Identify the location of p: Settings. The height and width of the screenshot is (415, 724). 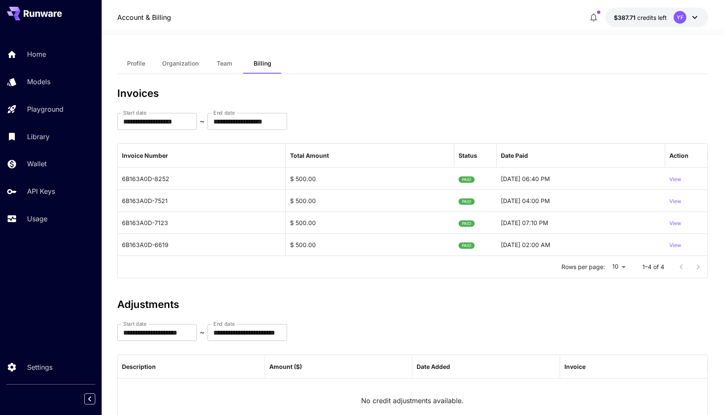
(40, 368).